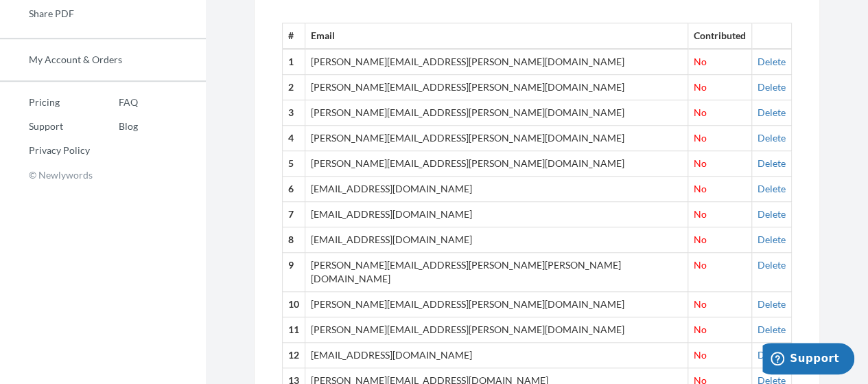  What do you see at coordinates (496, 36) in the screenshot?
I see `th: Email` at bounding box center [496, 36].